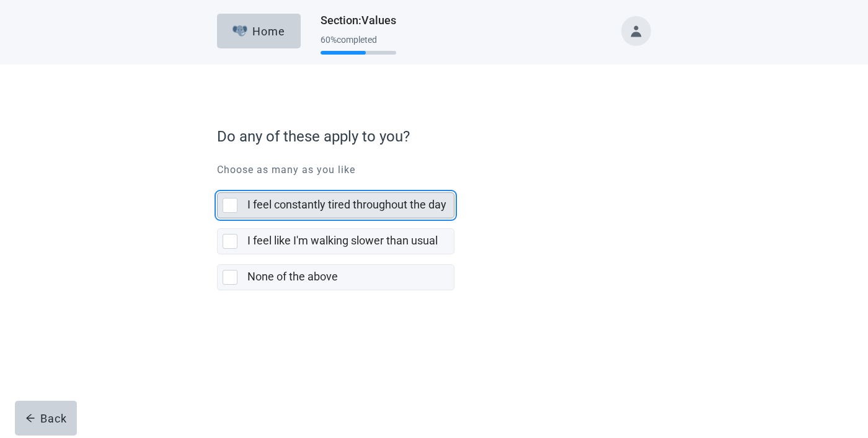  I want to click on button: arrow-leftBack, so click(45, 418).